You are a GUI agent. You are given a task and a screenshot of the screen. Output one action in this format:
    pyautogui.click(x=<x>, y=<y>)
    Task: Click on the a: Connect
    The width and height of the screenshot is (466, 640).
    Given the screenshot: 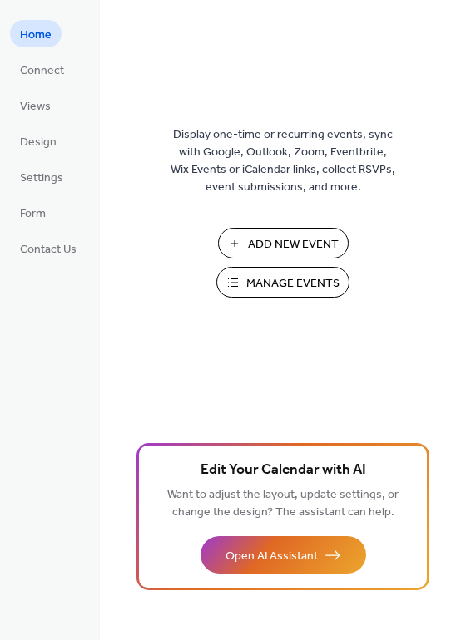 What is the action you would take?
    pyautogui.click(x=42, y=69)
    